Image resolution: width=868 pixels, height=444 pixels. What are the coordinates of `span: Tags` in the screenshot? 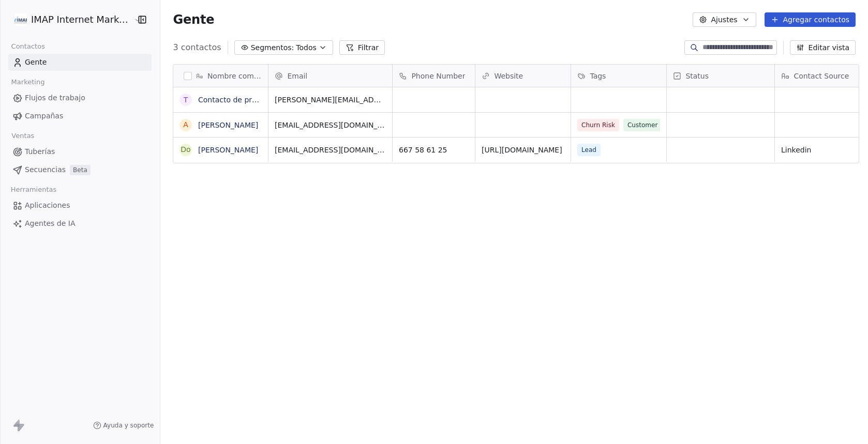 It's located at (598, 76).